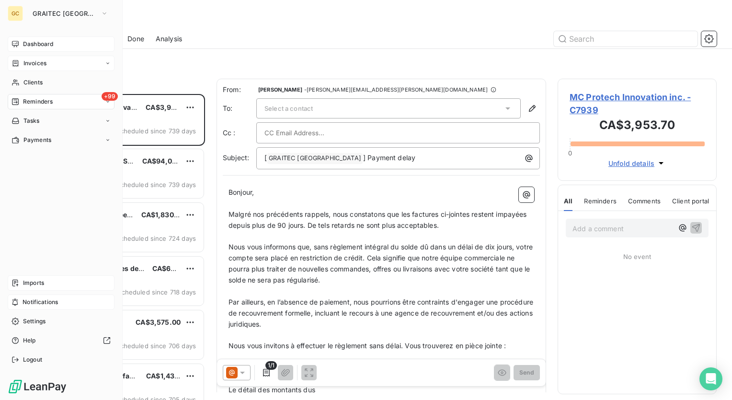 The height and width of the screenshot is (400, 732). I want to click on div: GC, so click(15, 13).